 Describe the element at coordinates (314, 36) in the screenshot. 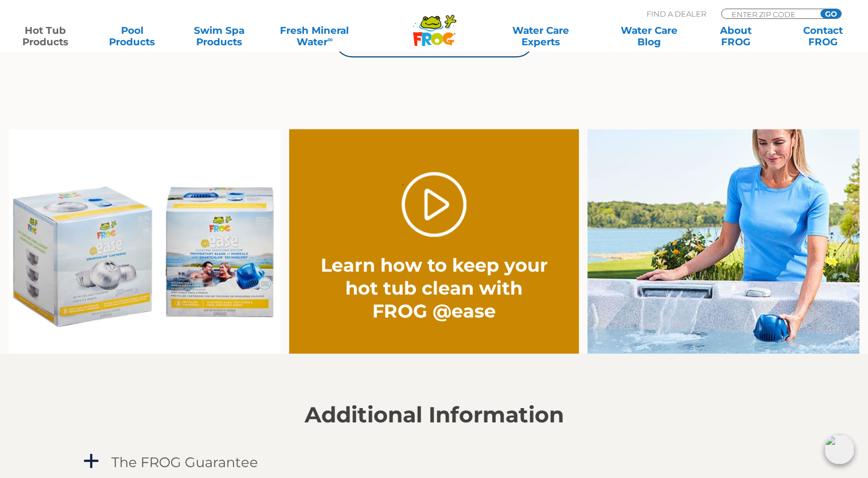

I see `a: Fresh MineralWater∞` at that location.